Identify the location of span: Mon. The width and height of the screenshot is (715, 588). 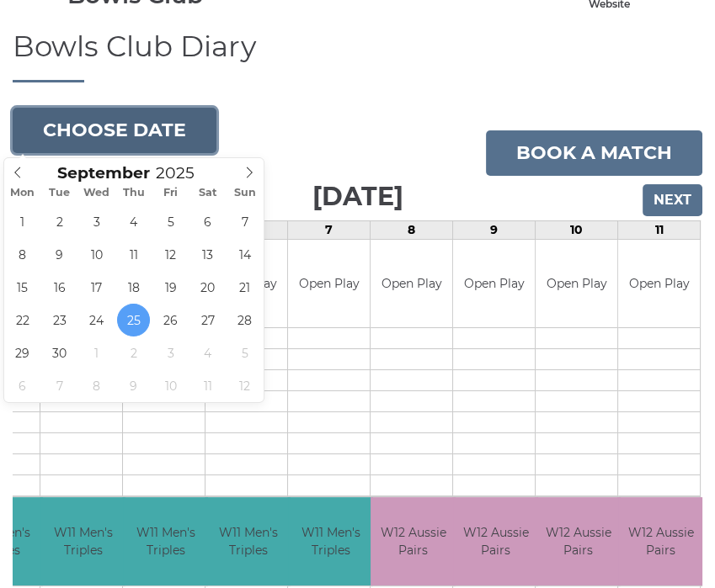
(23, 193).